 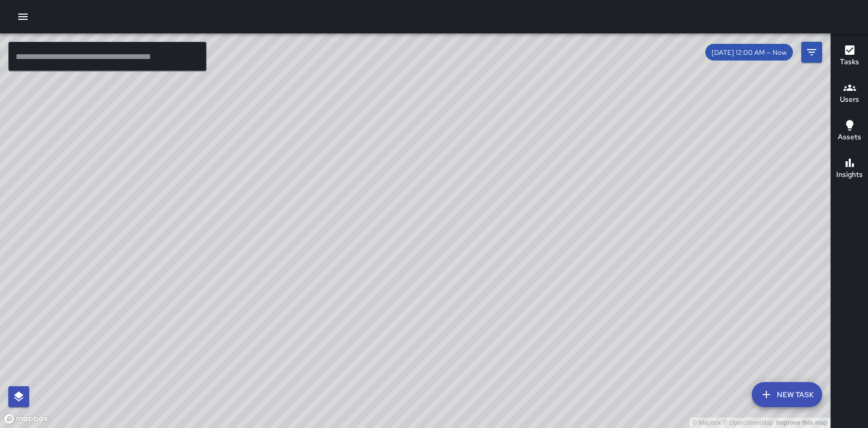 What do you see at coordinates (849, 137) in the screenshot?
I see `h6: Assets` at bounding box center [849, 137].